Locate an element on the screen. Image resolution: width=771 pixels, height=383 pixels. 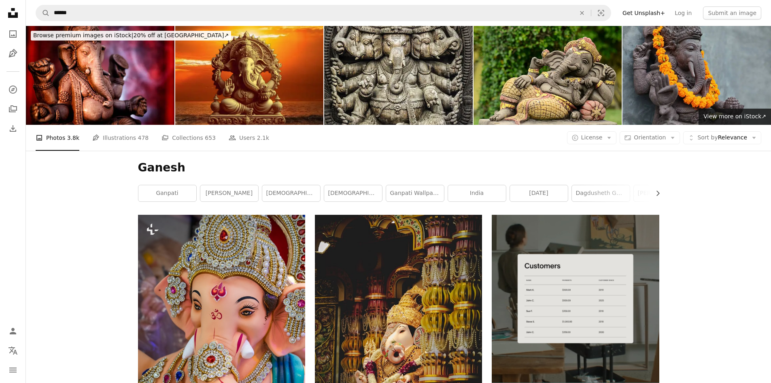
button: Orientation is located at coordinates (650, 138).